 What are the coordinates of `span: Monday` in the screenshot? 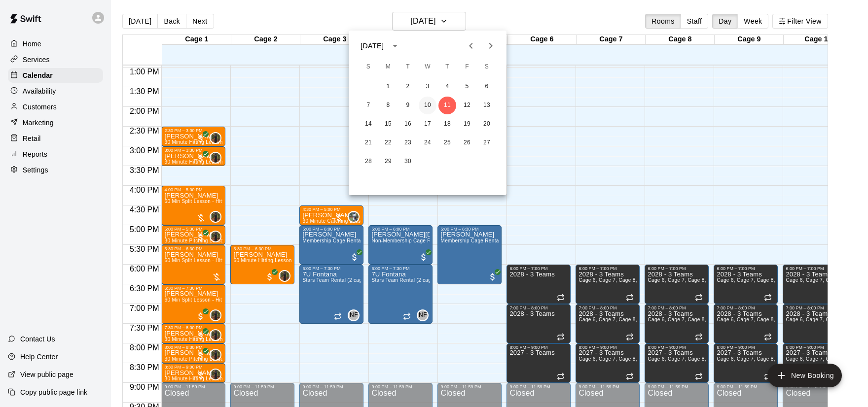 It's located at (388, 67).